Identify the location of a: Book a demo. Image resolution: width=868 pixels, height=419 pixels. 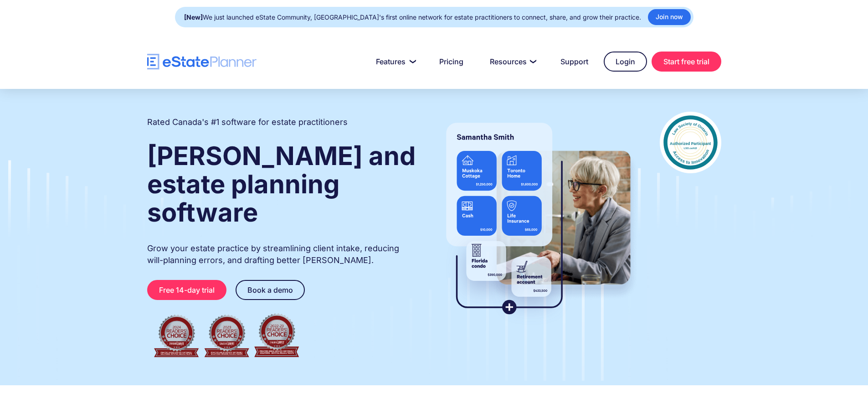
(270, 290).